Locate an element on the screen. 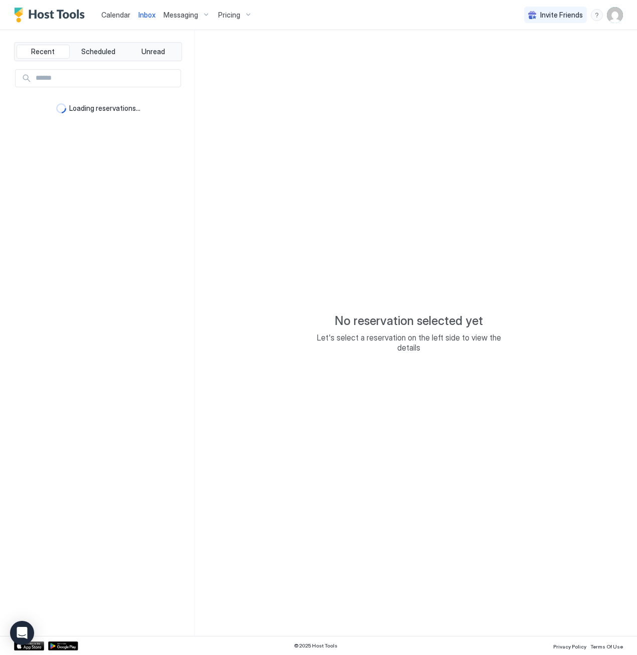 This screenshot has width=637, height=655. span: Terms Of Use is located at coordinates (607, 647).